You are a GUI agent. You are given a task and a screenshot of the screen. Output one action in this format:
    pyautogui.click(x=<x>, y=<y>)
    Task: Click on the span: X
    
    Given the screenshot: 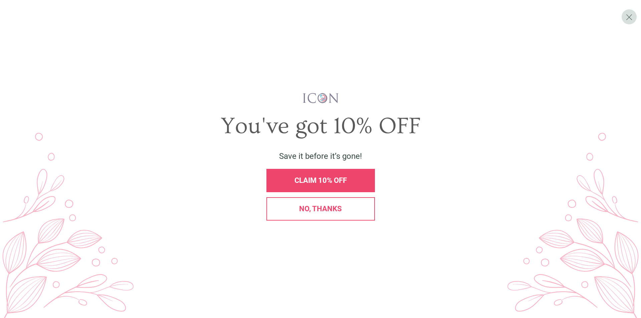 What is the action you would take?
    pyautogui.click(x=629, y=17)
    